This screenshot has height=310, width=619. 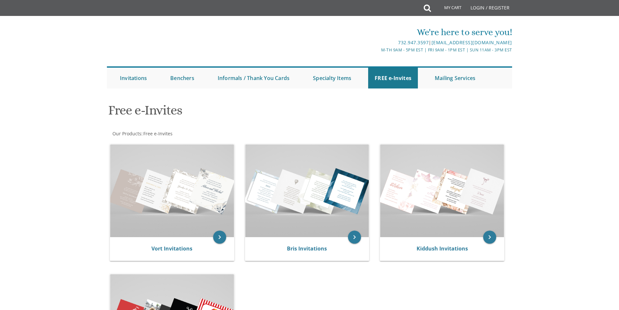 I want to click on a: Our Products, so click(x=126, y=133).